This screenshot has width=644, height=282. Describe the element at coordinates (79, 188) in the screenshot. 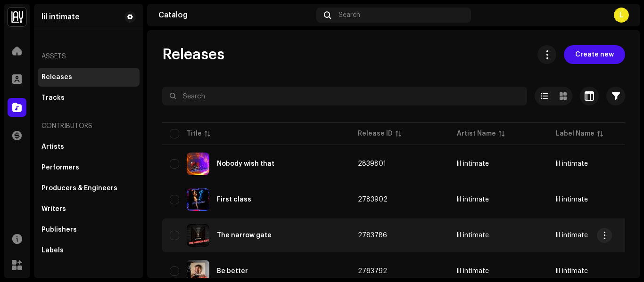

I see `div: Producers & Engineers` at that location.